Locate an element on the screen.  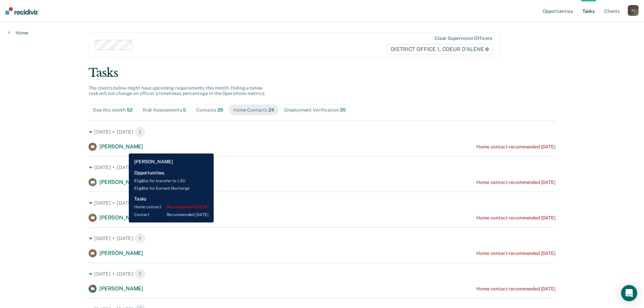
span: 24 is located at coordinates (271, 110).